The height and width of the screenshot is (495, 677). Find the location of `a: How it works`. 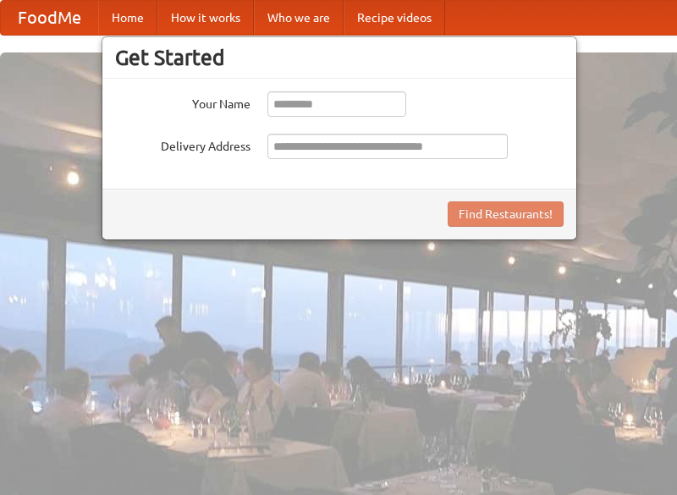

a: How it works is located at coordinates (206, 18).